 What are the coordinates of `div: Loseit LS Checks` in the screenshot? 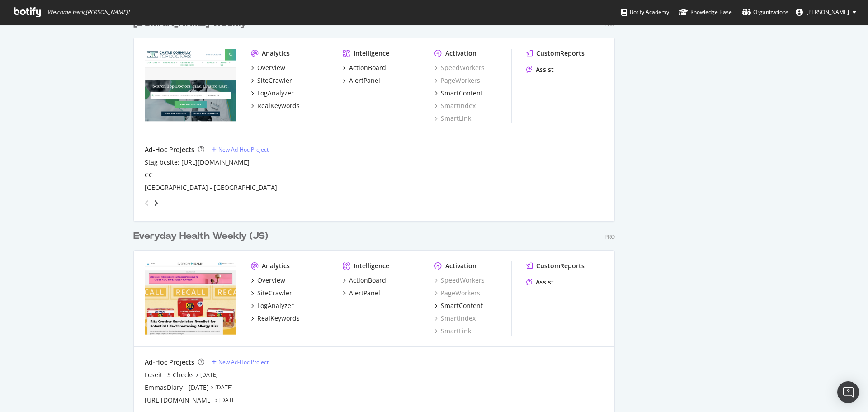 It's located at (169, 375).